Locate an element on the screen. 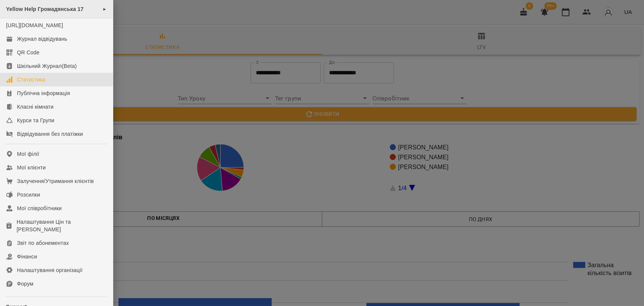  div: Статистика is located at coordinates (31, 80).